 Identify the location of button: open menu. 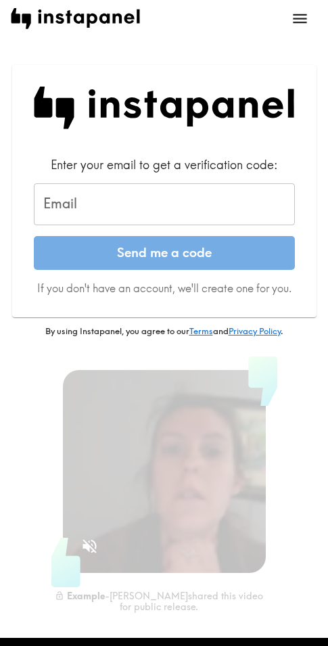
(300, 18).